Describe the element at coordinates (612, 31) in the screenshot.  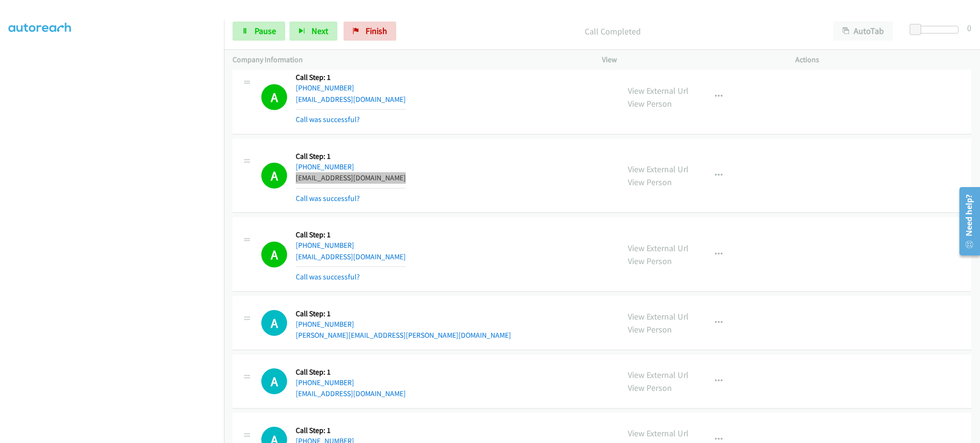
I see `p: Call Completed` at that location.